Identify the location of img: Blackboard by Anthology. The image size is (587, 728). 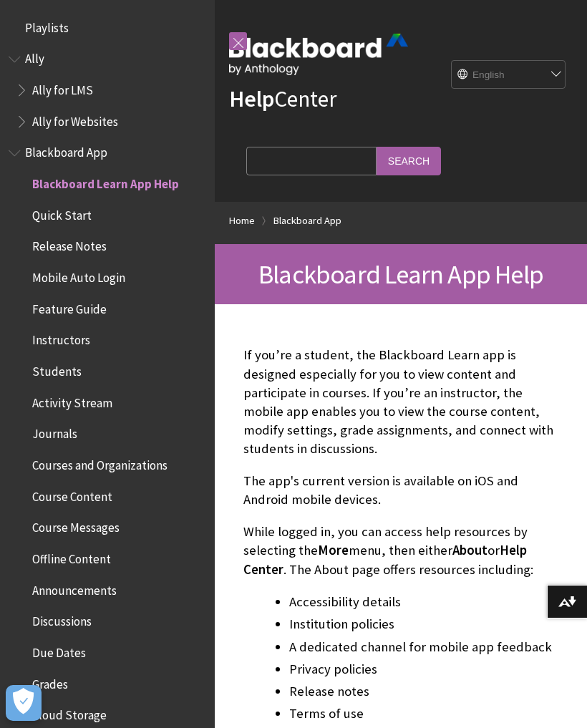
(319, 54).